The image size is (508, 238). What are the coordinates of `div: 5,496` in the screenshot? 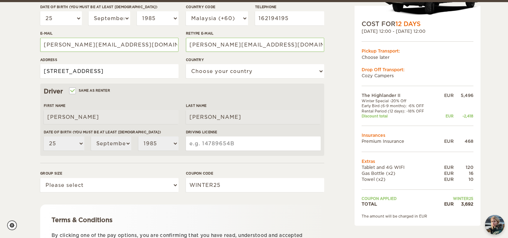 It's located at (464, 95).